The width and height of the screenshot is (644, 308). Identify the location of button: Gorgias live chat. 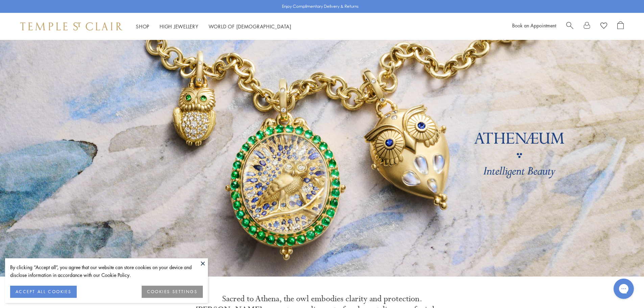
(14, 12).